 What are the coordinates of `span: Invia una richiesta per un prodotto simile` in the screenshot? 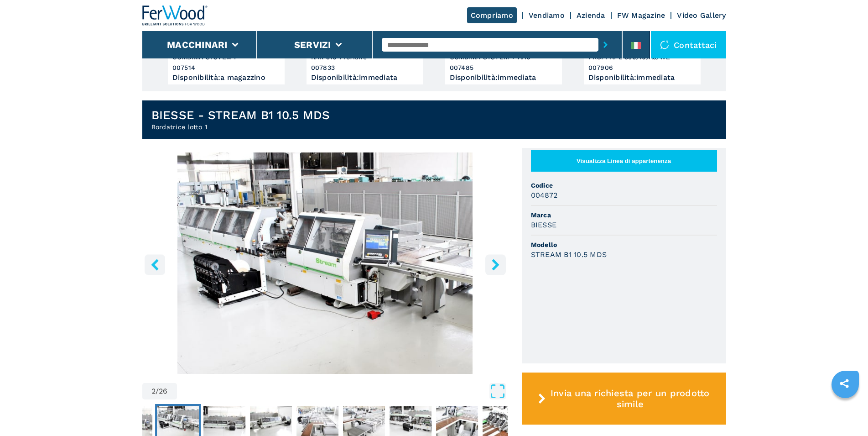 It's located at (630, 399).